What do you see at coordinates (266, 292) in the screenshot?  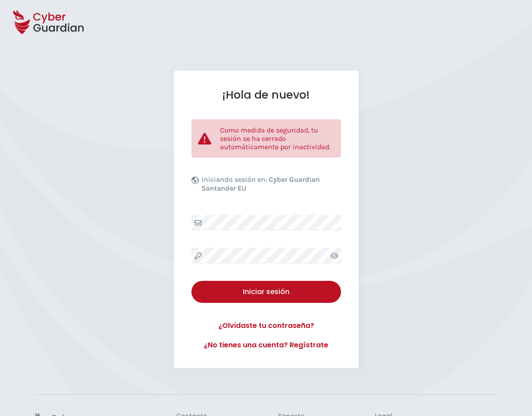 I see `div: Iniciar sesión` at bounding box center [266, 292].